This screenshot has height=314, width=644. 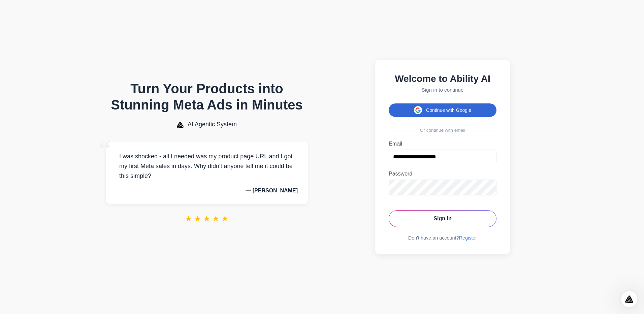 What do you see at coordinates (468, 238) in the screenshot?
I see `a: Register` at bounding box center [468, 238].